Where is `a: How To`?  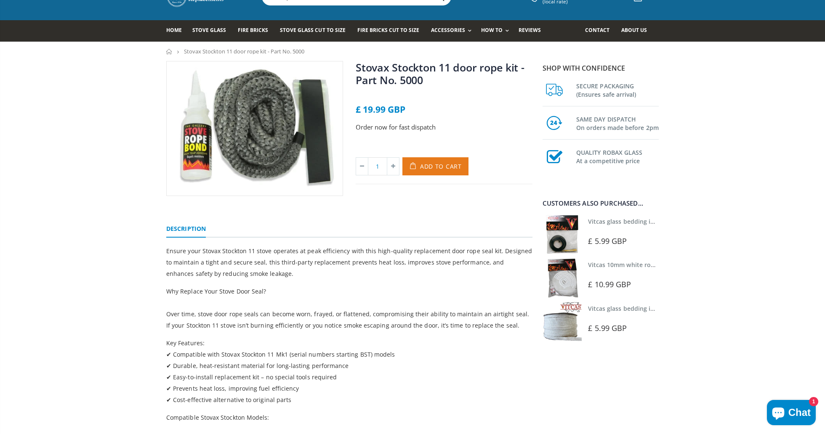
a: How To is located at coordinates (497, 31).